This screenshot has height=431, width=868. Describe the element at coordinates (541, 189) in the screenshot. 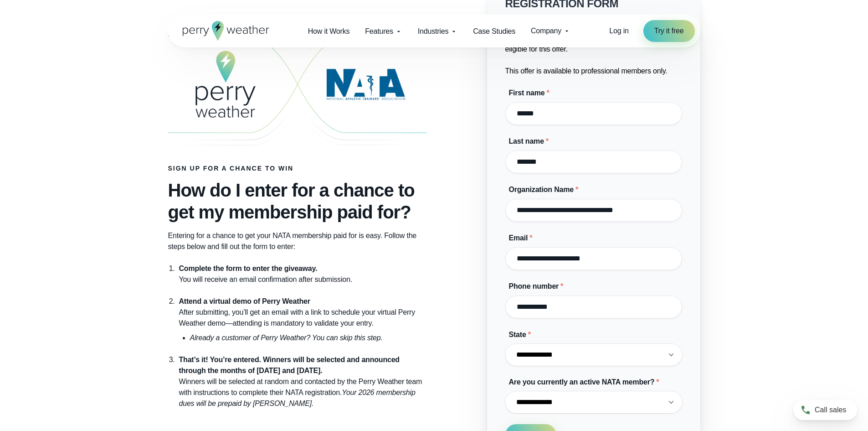

I see `span: Organization Name` at that location.